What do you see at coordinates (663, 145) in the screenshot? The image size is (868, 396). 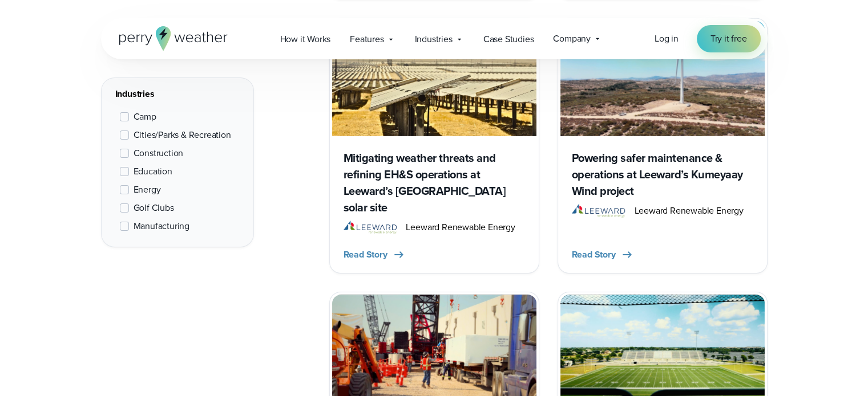 I see `a: Kumeyaay Wind Farm maintenance Powering safer maintenance & operations at Leeward’s Kumeyaay Wind...` at bounding box center [663, 145].